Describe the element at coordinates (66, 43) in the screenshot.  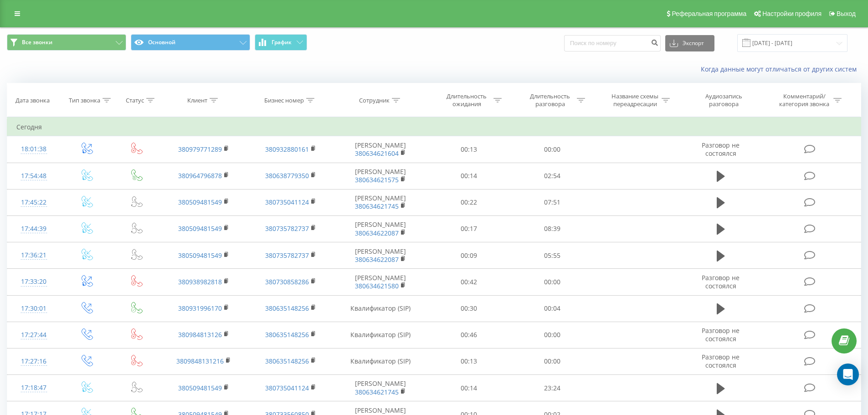
I see `button: Все звонки` at that location.